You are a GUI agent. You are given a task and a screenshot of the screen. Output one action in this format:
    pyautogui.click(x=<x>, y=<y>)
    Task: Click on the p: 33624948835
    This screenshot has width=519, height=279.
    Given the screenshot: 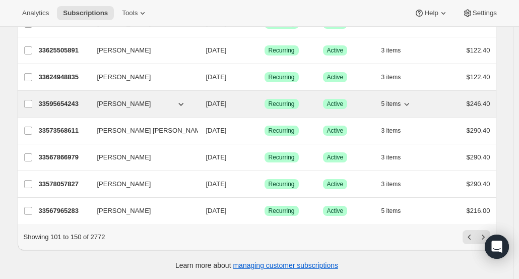 What is the action you would take?
    pyautogui.click(x=64, y=77)
    